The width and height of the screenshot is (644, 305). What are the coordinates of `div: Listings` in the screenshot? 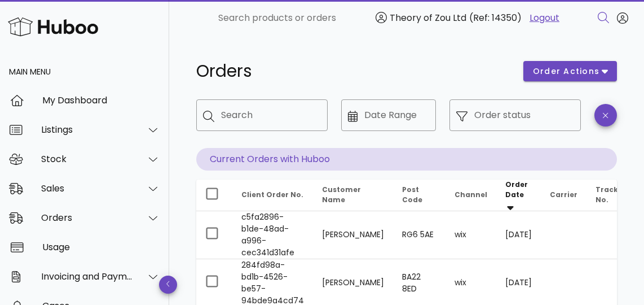 It's located at (87, 129).